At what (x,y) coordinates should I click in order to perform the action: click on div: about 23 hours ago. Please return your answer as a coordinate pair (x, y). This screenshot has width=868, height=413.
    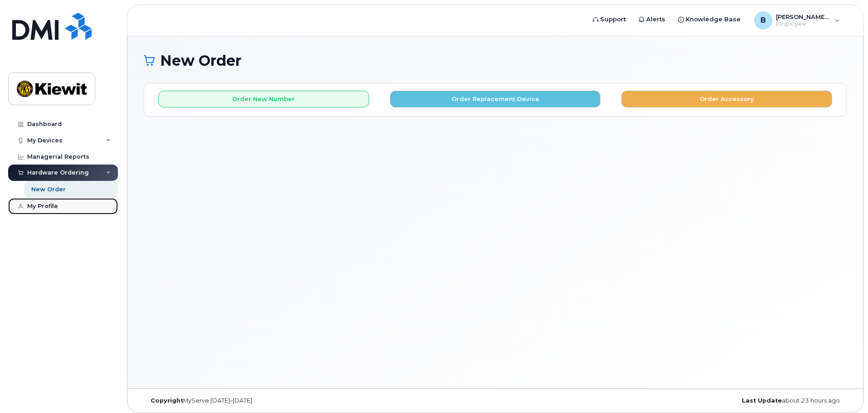
    Looking at the image, I should click on (729, 400).